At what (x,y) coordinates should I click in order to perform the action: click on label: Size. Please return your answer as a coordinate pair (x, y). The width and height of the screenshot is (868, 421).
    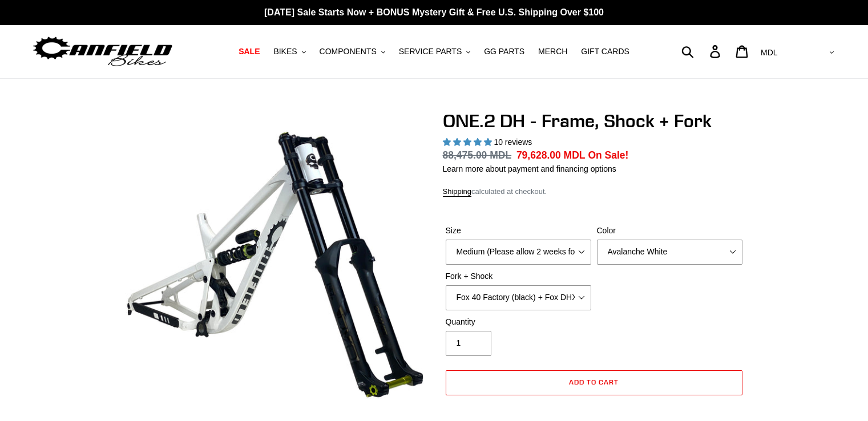
    Looking at the image, I should click on (518, 230).